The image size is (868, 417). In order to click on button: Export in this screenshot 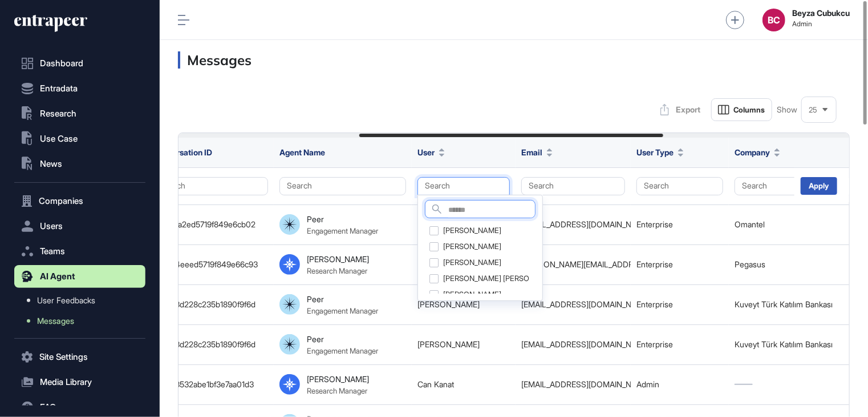, I will do `click(681, 109)`.